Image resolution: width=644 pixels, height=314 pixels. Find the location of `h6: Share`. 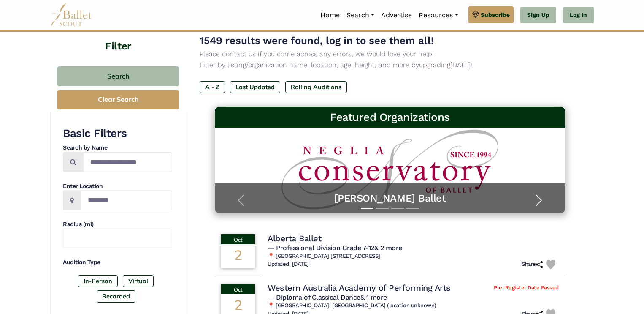

h6: Share is located at coordinates (532, 264).